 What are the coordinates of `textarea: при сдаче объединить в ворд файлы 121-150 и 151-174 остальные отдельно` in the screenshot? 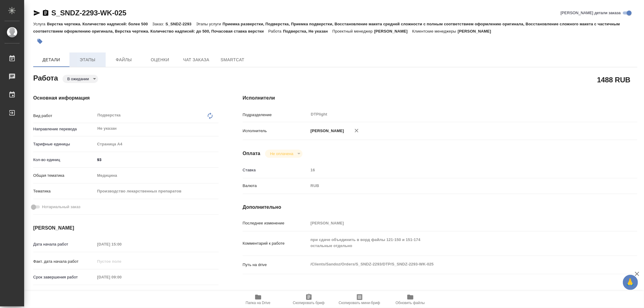 It's located at (457, 243).